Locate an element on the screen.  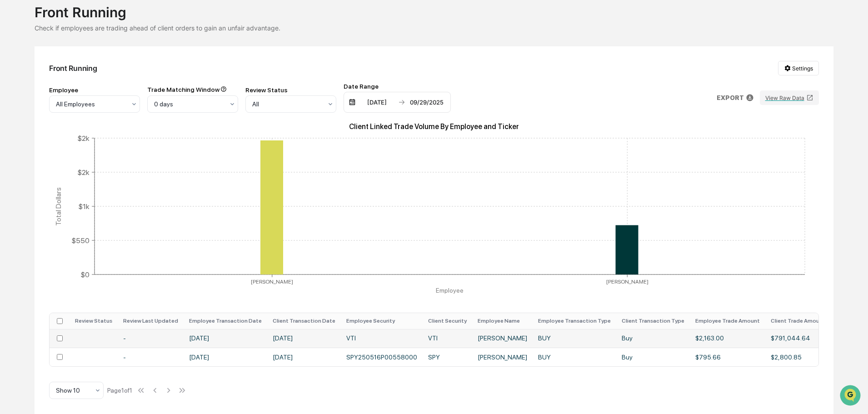
div: Trade Matching Window is located at coordinates (193, 90).